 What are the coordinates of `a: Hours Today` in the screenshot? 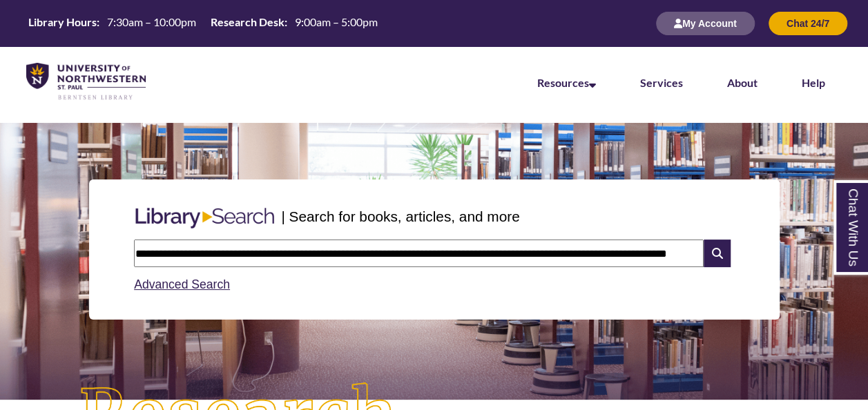 It's located at (203, 23).